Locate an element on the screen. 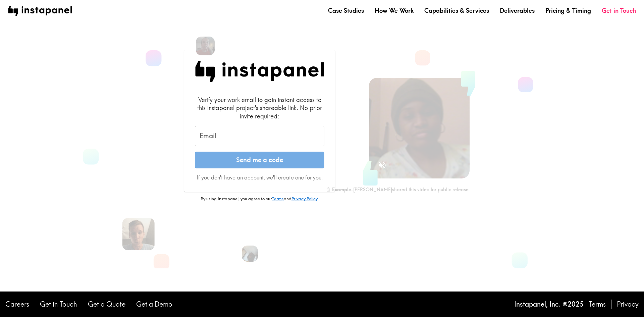 Image resolution: width=644 pixels, height=317 pixels. a: Capabilities & Services is located at coordinates (457, 10).